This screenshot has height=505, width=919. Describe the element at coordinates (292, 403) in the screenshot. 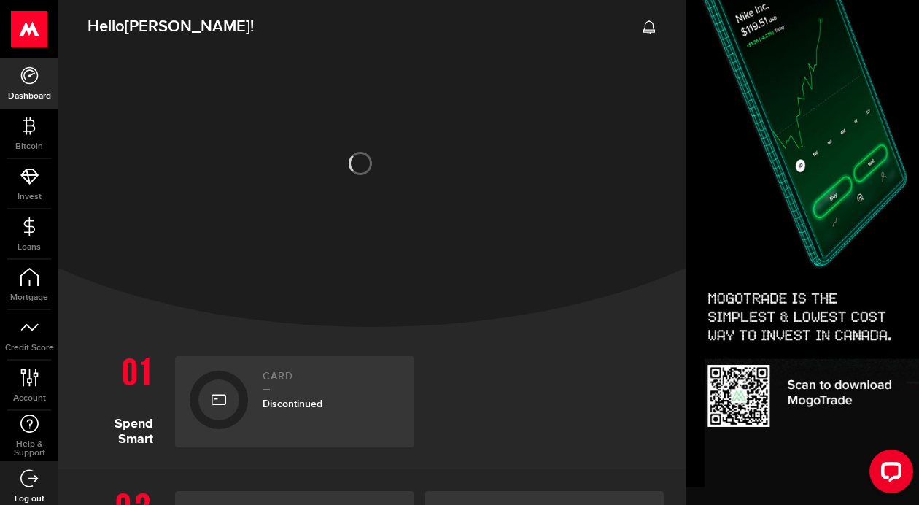

I see `span: Discontinued` at that location.